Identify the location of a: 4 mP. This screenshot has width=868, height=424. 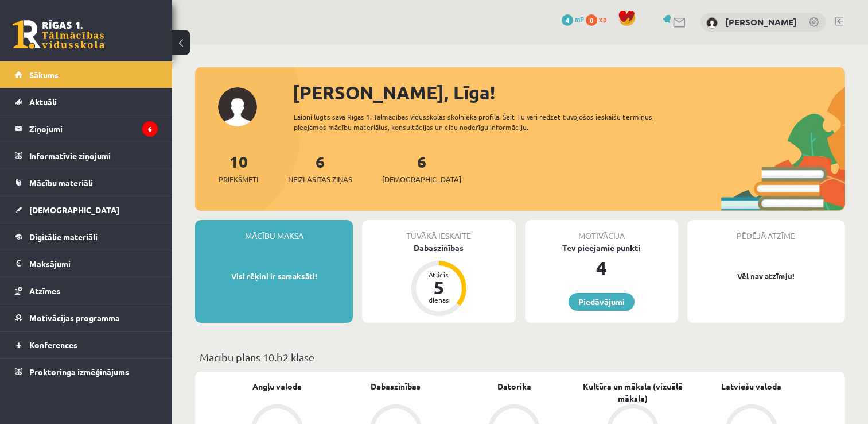
(573, 19).